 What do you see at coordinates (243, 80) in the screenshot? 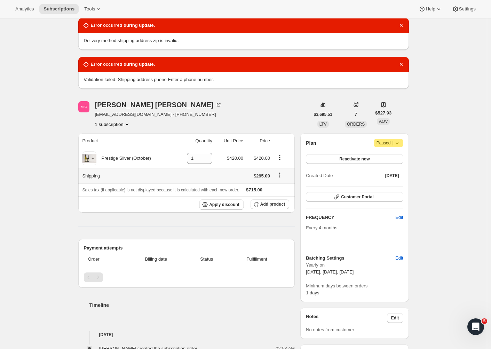
I see `p: Validation failed: Shipping address phone Enter a phone number.` at bounding box center [243, 80].